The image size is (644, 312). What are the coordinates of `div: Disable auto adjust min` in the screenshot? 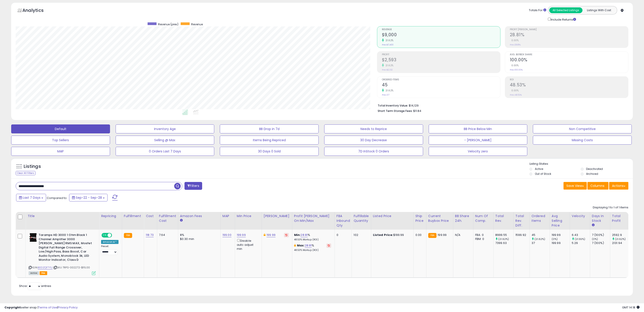 It's located at (248, 244).